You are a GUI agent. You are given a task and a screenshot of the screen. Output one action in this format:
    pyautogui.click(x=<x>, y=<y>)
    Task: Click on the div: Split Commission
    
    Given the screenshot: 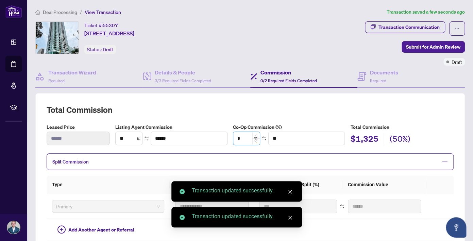 What is the action you would take?
    pyautogui.click(x=250, y=162)
    